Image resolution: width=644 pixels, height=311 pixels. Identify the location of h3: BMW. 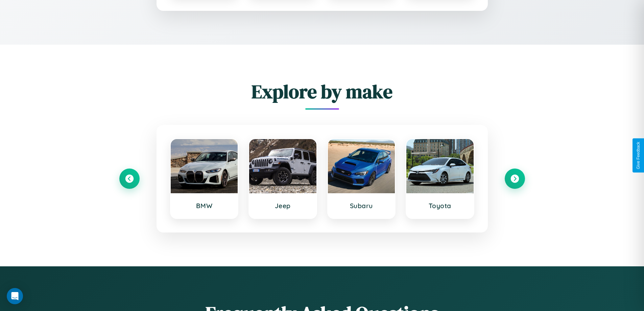
(204, 206).